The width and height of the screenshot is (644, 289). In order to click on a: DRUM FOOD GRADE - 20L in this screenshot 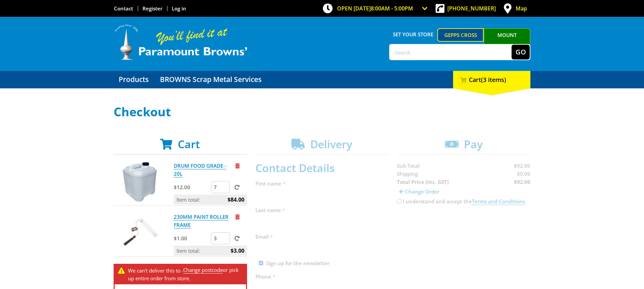, I will do `click(200, 170)`.